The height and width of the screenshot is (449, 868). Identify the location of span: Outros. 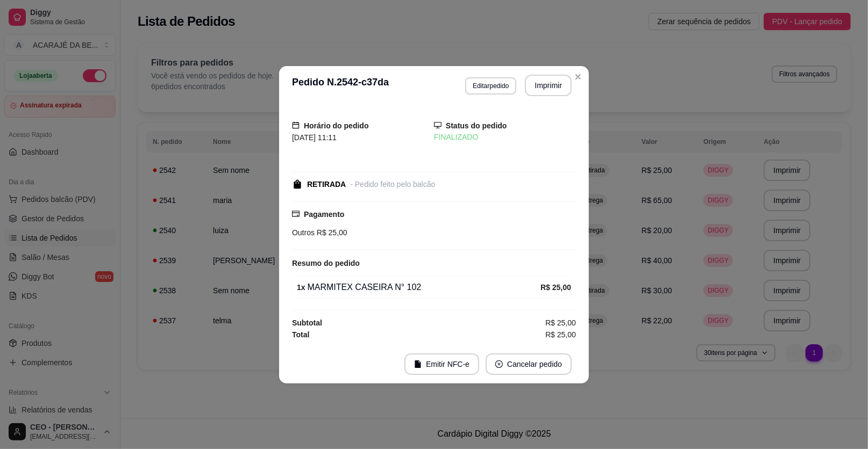
(304, 233).